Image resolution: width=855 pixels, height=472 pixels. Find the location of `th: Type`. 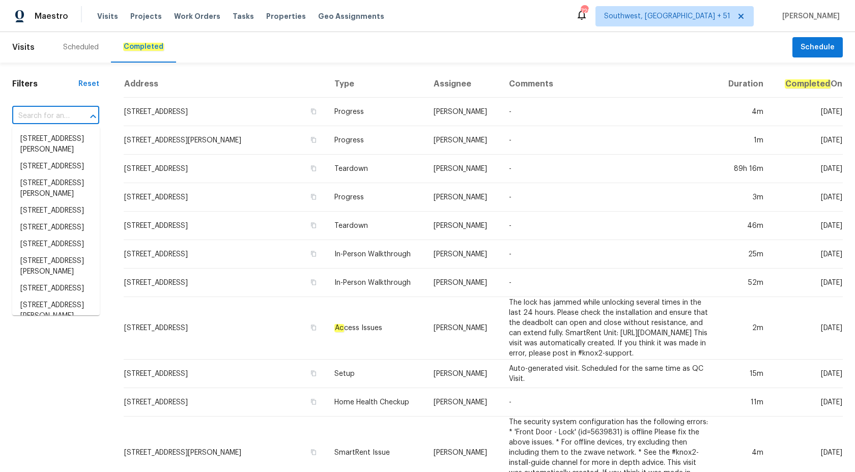

th: Type is located at coordinates (376, 84).